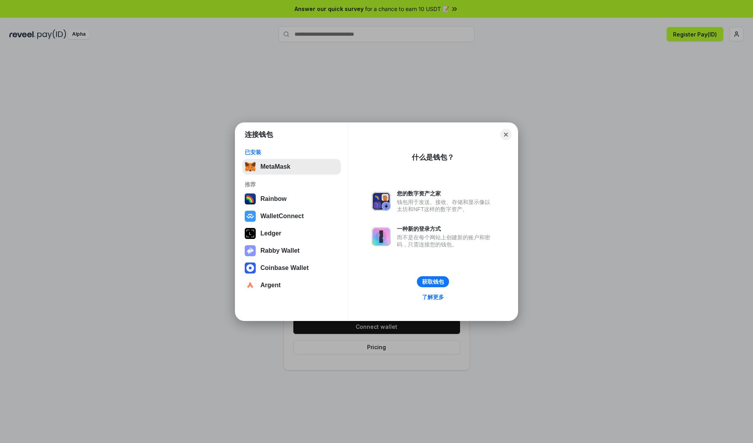 The height and width of the screenshot is (443, 753). Describe the element at coordinates (445, 229) in the screenshot. I see `div: 一种新的登录方式` at that location.